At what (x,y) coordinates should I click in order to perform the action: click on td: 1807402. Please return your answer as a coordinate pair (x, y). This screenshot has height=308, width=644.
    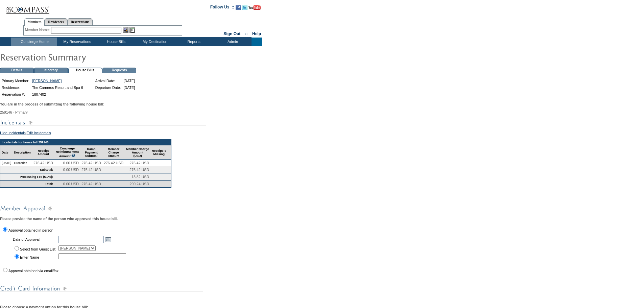
    Looking at the image, I should click on (58, 94).